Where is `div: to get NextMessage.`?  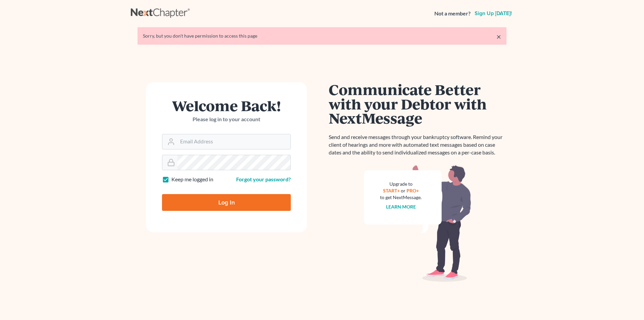
div: to get NextMessage. is located at coordinates (400, 198).